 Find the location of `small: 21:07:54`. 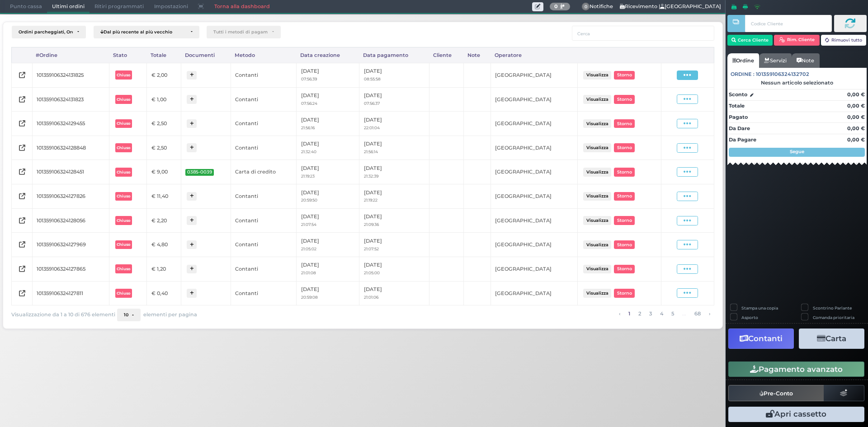

small: 21:07:54 is located at coordinates (309, 224).